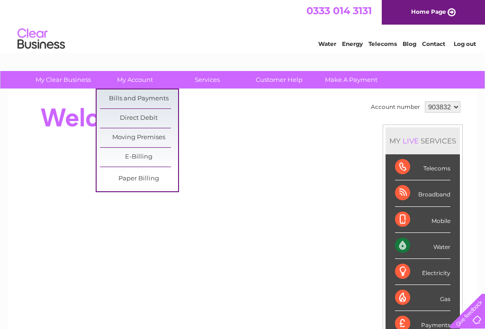  Describe the element at coordinates (279, 80) in the screenshot. I see `a: Customer Help` at that location.